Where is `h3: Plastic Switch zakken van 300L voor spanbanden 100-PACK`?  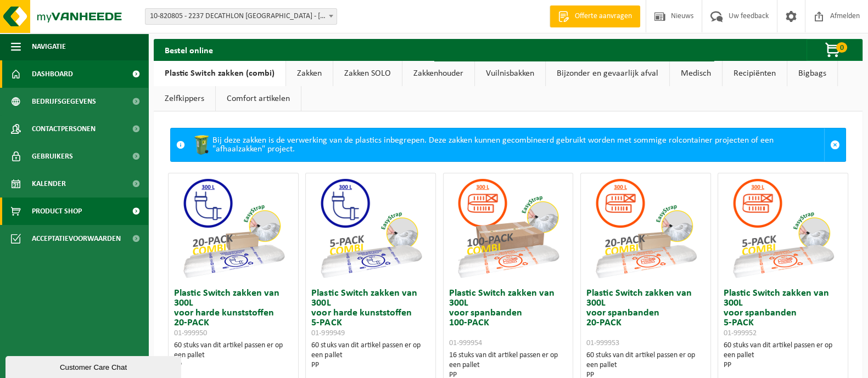
h3: Plastic Switch zakken van 300L voor spanbanden 100-PACK is located at coordinates (509, 318).